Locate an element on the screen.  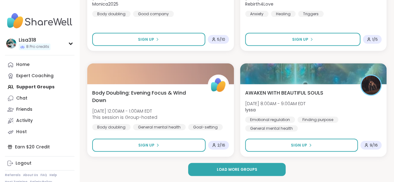
a: About Us is located at coordinates (31, 175).